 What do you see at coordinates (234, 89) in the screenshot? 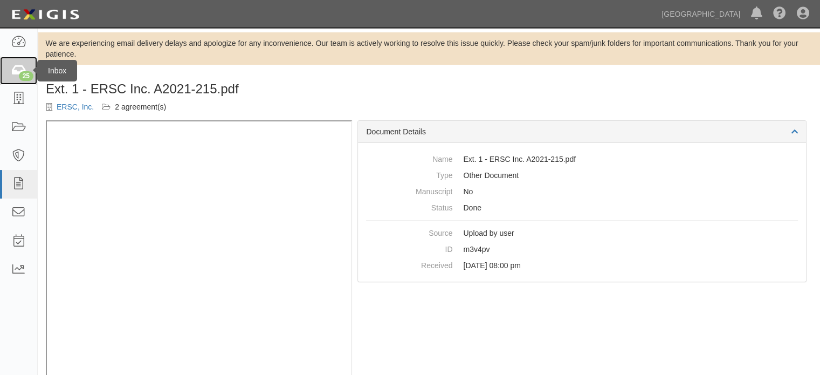
I see `h1: Ext. 1 - ERSC Inc. A2021-215.pdf` at bounding box center [234, 89].